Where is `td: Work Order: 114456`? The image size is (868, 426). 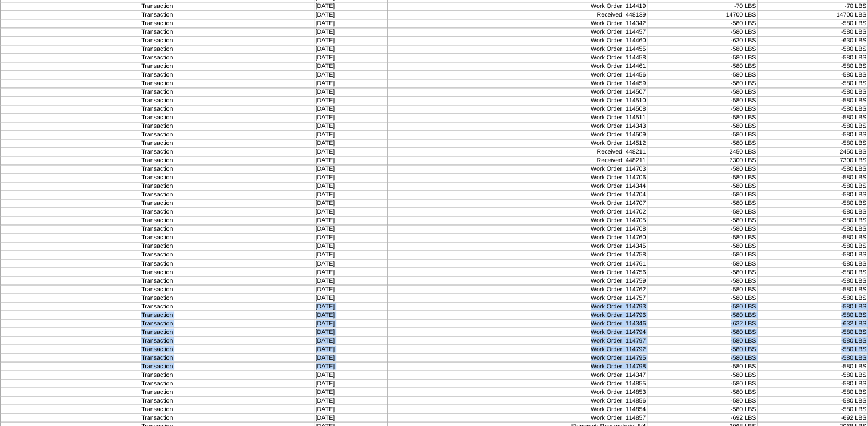 td: Work Order: 114456 is located at coordinates (517, 75).